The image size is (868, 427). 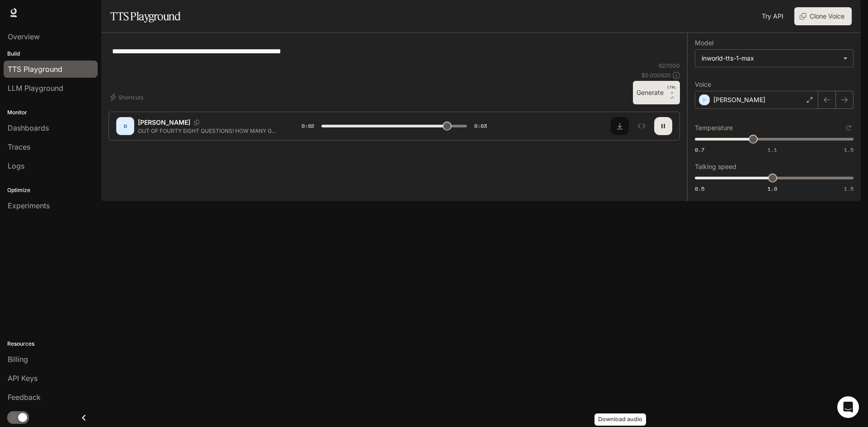 What do you see at coordinates (716, 167) in the screenshot?
I see `p: Talking speed` at bounding box center [716, 167].